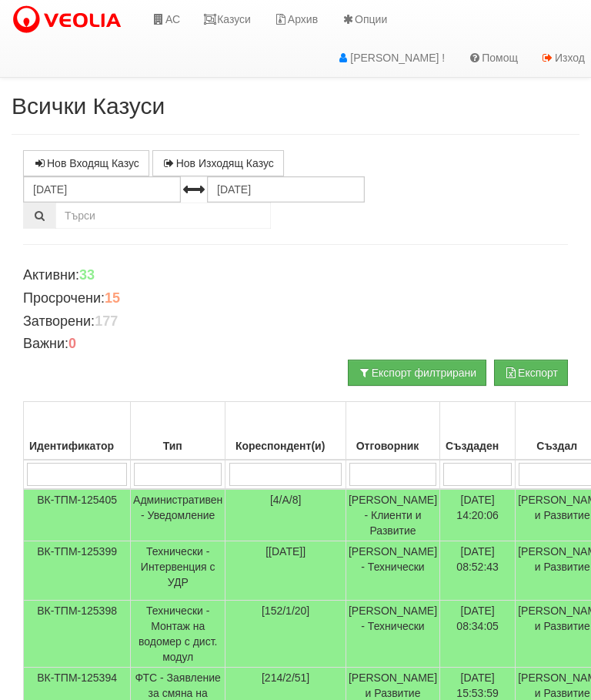 Image resolution: width=591 pixels, height=700 pixels. What do you see at coordinates (72, 343) in the screenshot?
I see `b: 0` at bounding box center [72, 343].